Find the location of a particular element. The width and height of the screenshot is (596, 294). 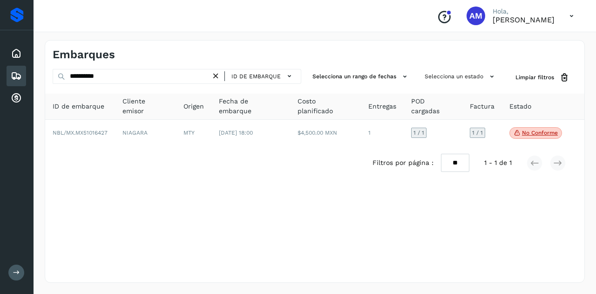

h4: Embarques is located at coordinates (84, 54).